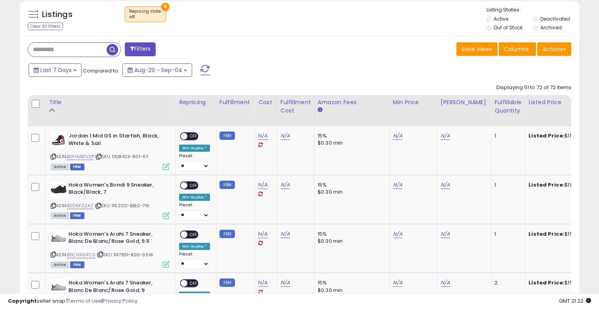 This screenshot has width=599, height=309. I want to click on a: Privacy Policy, so click(120, 301).